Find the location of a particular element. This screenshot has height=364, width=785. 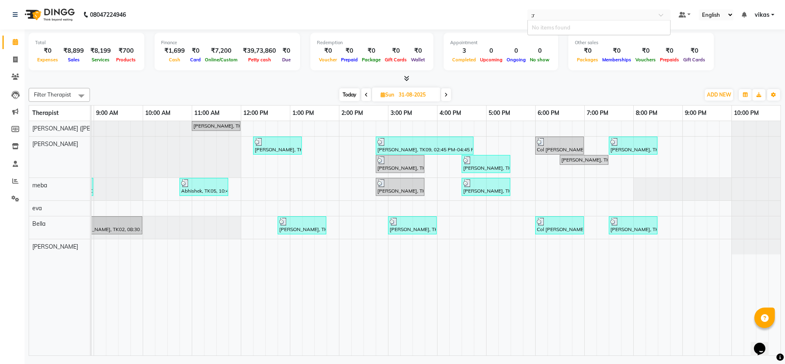

div: Appointment is located at coordinates (501, 43).